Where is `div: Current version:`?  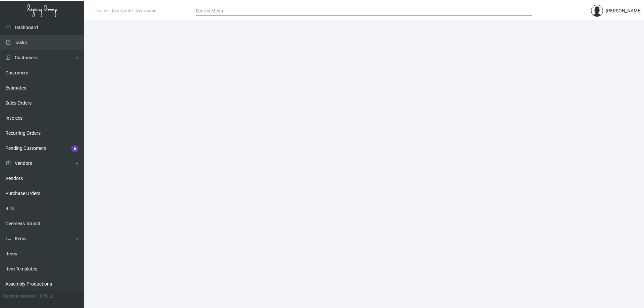 div: Current version: is located at coordinates (20, 296).